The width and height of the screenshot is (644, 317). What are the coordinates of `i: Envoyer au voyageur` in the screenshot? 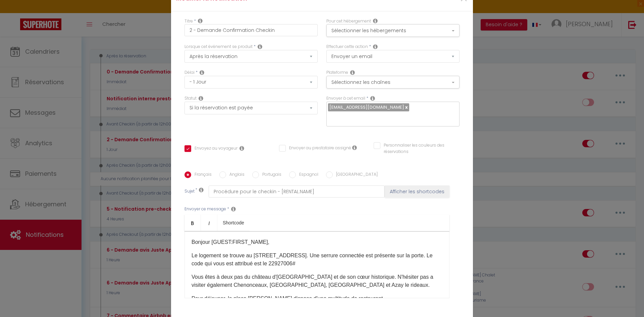 It's located at (242, 148).